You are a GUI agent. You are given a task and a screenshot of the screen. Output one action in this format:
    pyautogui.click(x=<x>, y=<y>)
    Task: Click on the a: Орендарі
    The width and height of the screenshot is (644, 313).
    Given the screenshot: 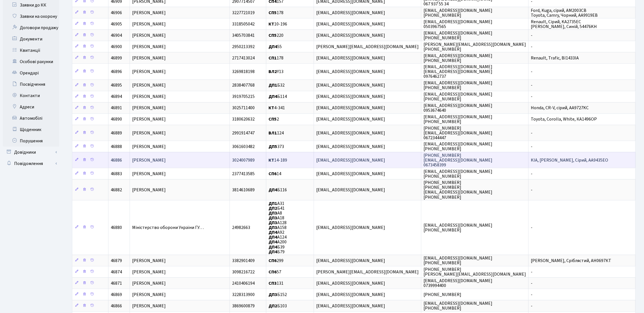 What is the action you would take?
    pyautogui.click(x=31, y=73)
    